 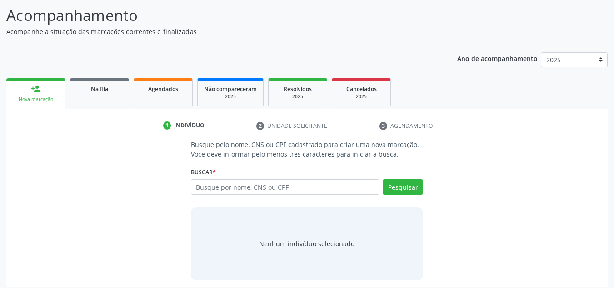 What do you see at coordinates (497, 58) in the screenshot?
I see `p: Ano de acompanhamento` at bounding box center [497, 58].